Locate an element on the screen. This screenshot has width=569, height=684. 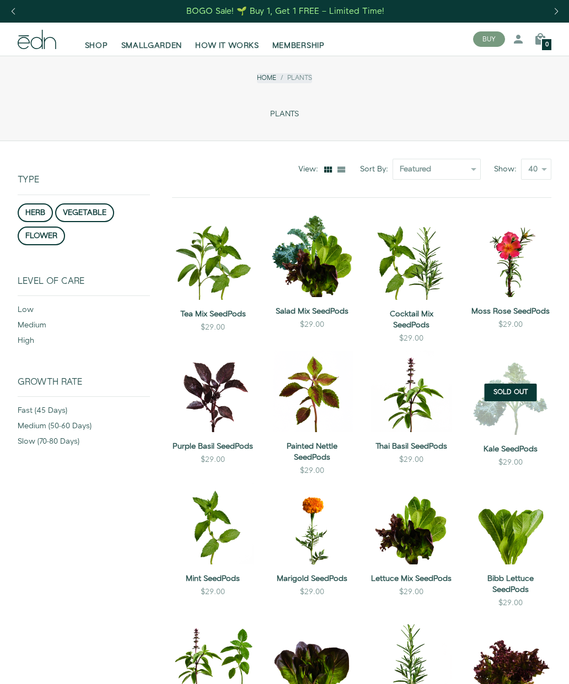
span: 0 is located at coordinates (547, 45).